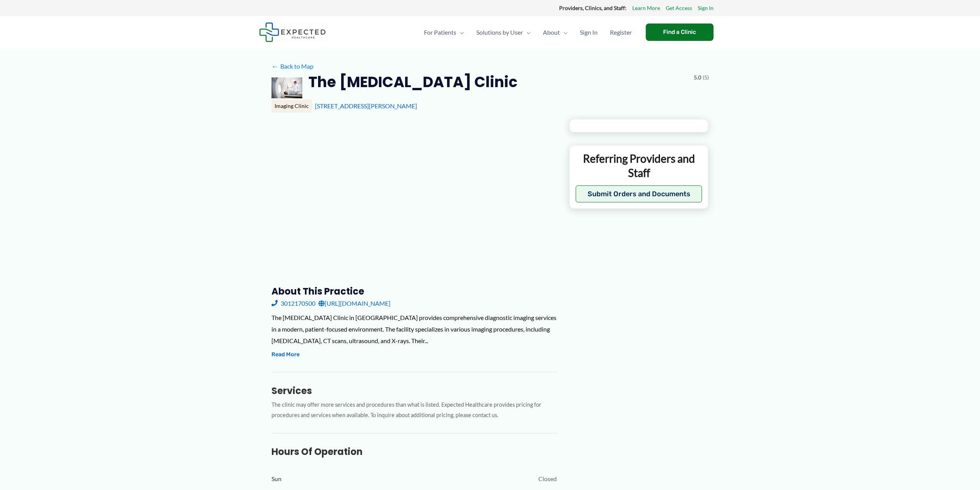  What do you see at coordinates (503, 32) in the screenshot?
I see `a: Solutions by UserMenu Toggle` at bounding box center [503, 32].